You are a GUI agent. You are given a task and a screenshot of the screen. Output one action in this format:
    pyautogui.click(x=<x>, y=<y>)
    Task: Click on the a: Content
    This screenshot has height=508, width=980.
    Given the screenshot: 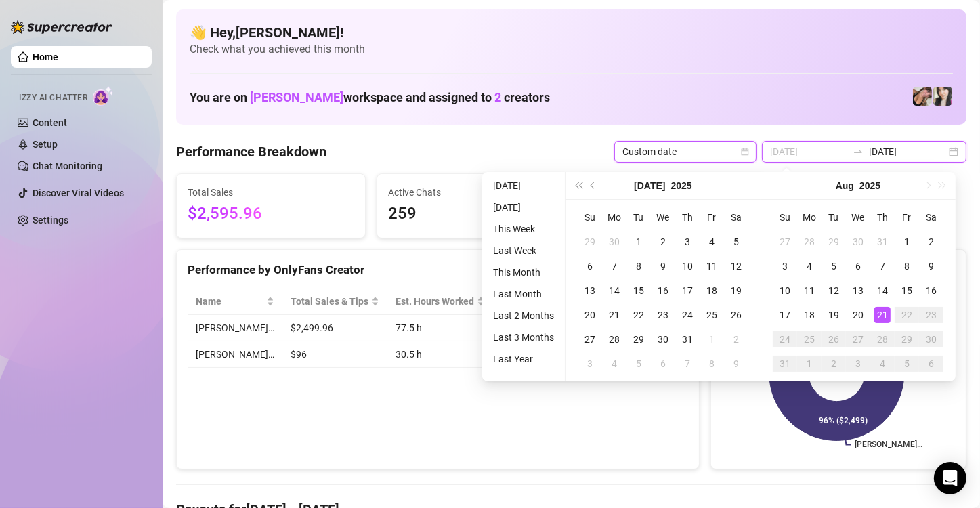 What is the action you would take?
    pyautogui.click(x=50, y=122)
    